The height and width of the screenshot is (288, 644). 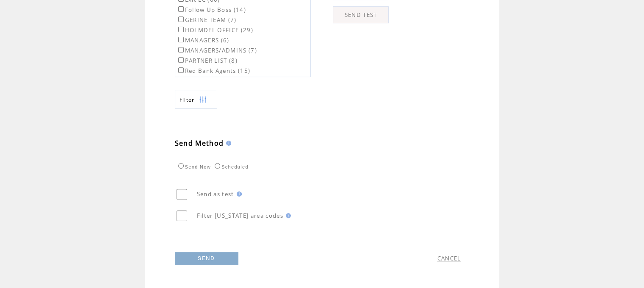 I want to click on input: MANAGERS (6), so click(x=181, y=39).